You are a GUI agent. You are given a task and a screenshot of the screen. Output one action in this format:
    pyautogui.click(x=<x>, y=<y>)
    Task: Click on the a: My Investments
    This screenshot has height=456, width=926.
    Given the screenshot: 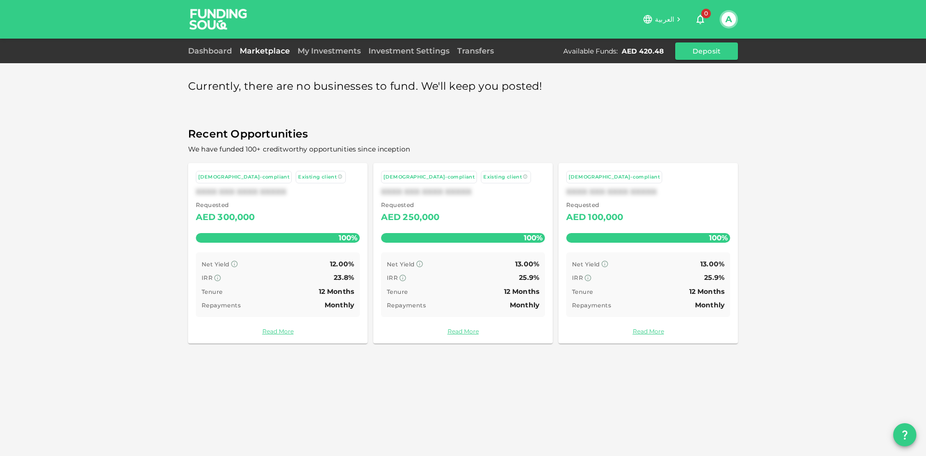 What is the action you would take?
    pyautogui.click(x=329, y=51)
    